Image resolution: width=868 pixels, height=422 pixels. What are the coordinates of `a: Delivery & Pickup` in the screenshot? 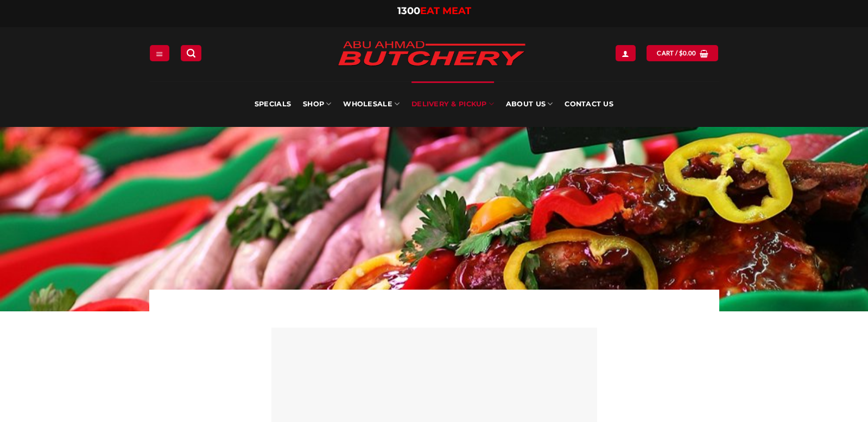 It's located at (453, 104).